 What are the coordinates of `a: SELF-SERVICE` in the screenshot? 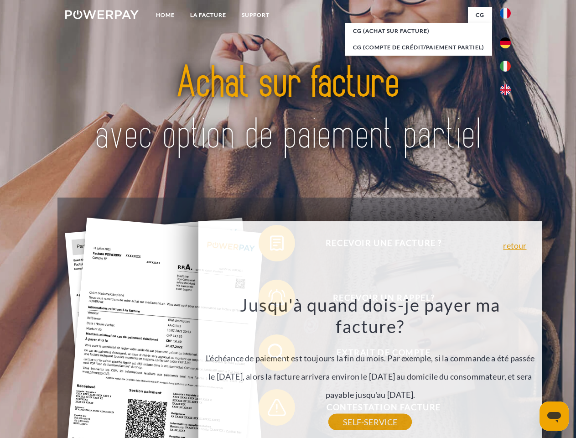 It's located at (370, 422).